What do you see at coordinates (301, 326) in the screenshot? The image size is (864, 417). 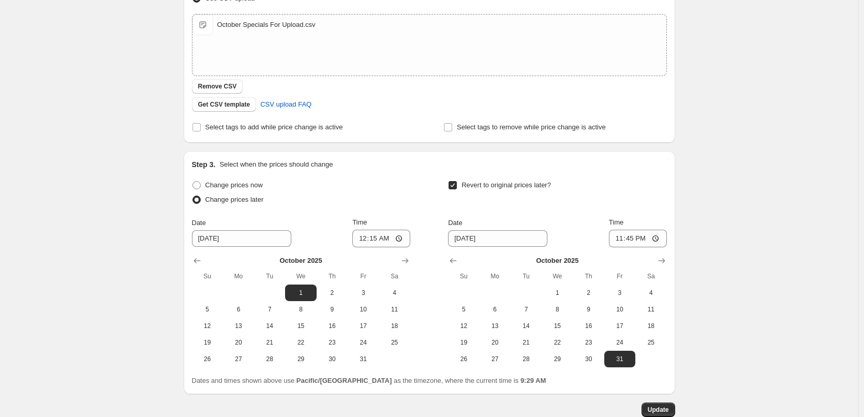 I see `span: 15` at bounding box center [301, 326].